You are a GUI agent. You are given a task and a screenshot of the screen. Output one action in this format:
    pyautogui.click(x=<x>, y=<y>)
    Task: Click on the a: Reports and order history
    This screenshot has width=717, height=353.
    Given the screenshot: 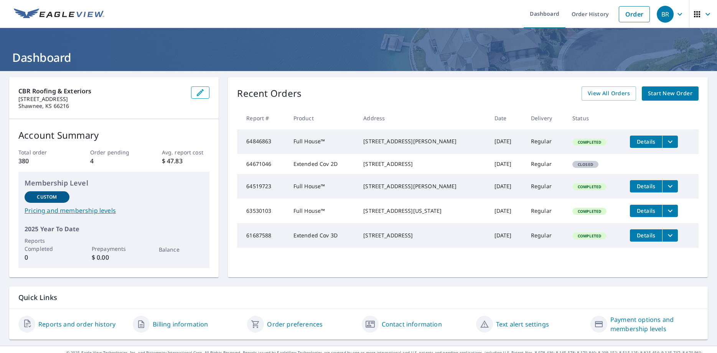 What is the action you would take?
    pyautogui.click(x=77, y=324)
    